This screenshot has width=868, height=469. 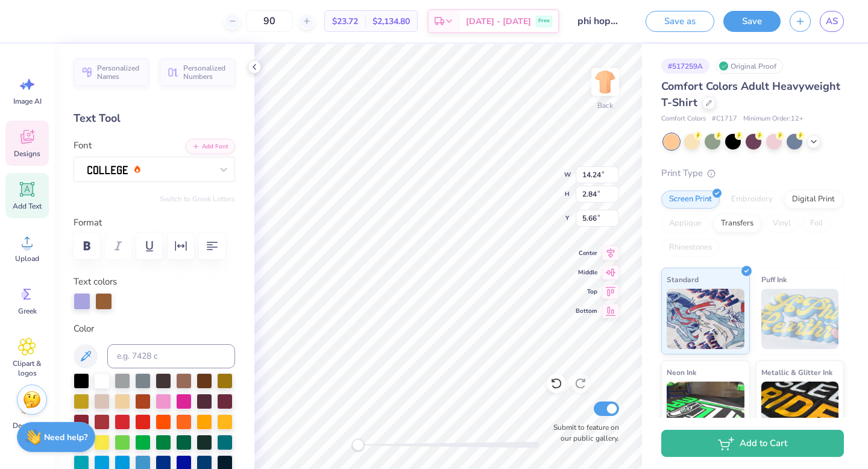 I want to click on span: Greek, so click(x=27, y=311).